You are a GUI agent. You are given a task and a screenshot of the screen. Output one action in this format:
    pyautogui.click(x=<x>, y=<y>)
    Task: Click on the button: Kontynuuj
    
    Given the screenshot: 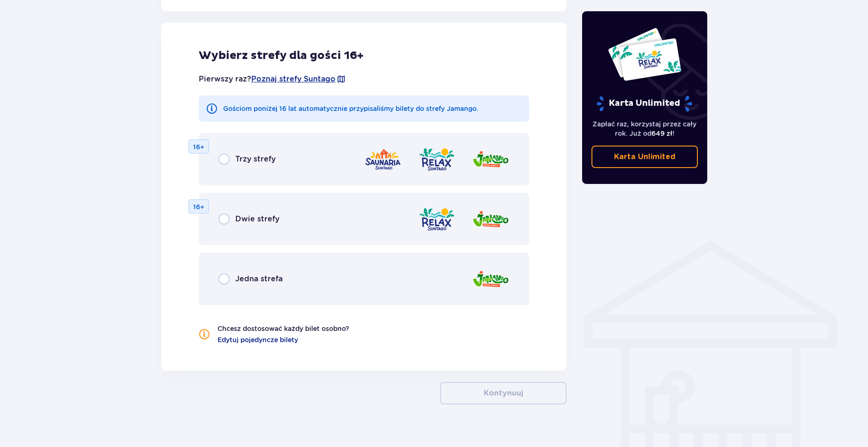 What is the action you would take?
    pyautogui.click(x=504, y=393)
    